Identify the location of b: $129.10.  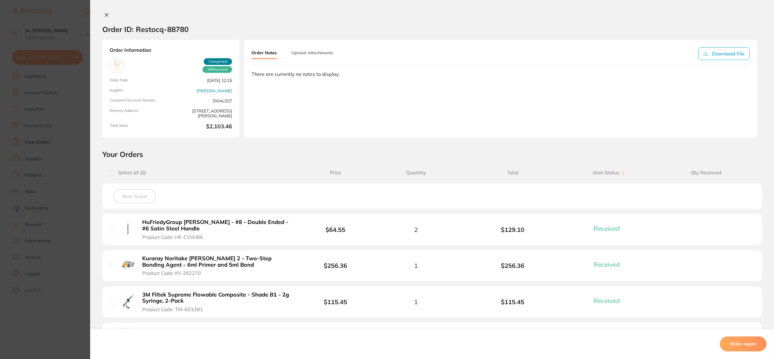
(513, 229).